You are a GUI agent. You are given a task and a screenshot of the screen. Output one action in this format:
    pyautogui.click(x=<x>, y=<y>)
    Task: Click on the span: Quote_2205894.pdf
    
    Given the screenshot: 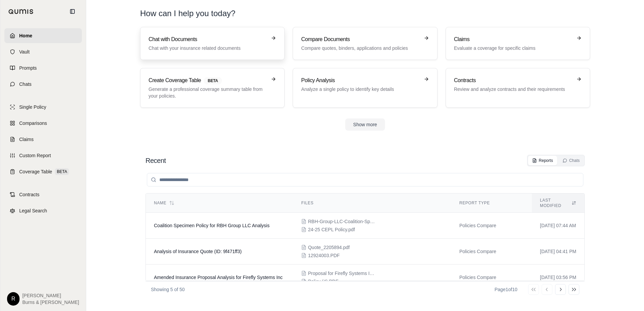 What is the action you would take?
    pyautogui.click(x=329, y=247)
    